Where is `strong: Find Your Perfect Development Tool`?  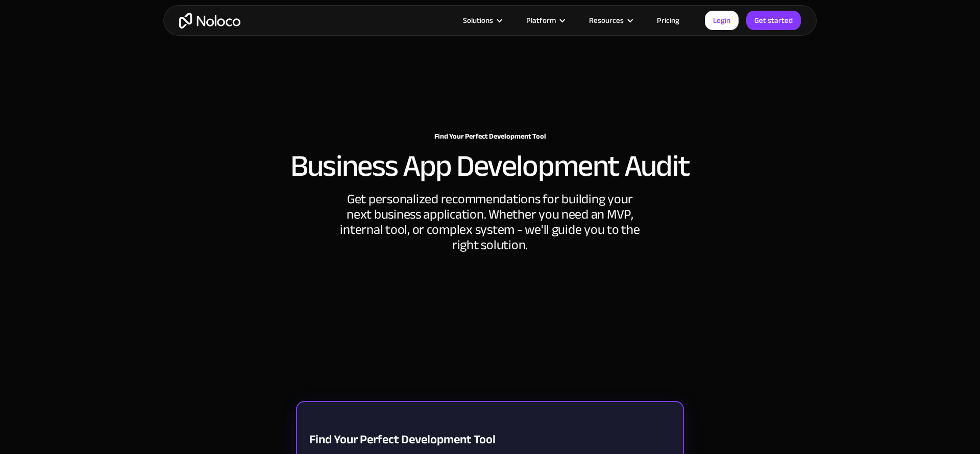
strong: Find Your Perfect Development Tool is located at coordinates (490, 136).